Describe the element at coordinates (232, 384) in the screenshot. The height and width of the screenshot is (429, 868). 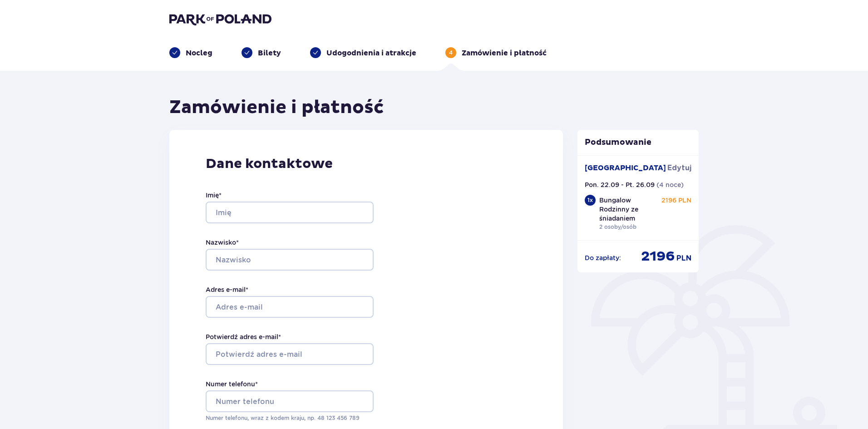
I see `label: Numer telefonu *` at that location.